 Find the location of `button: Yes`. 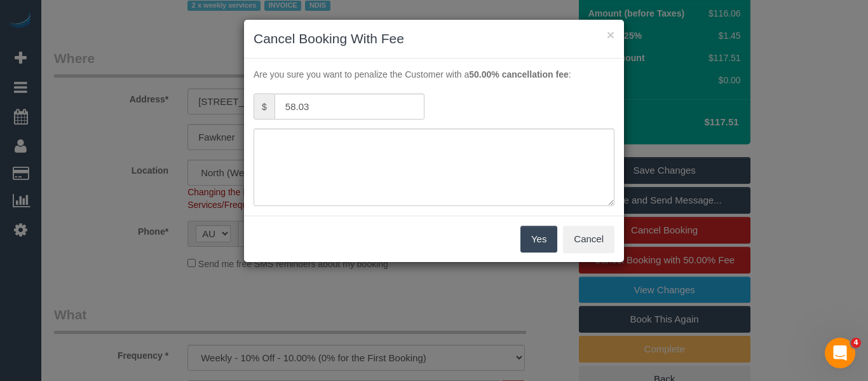

button: Yes is located at coordinates (539, 239).